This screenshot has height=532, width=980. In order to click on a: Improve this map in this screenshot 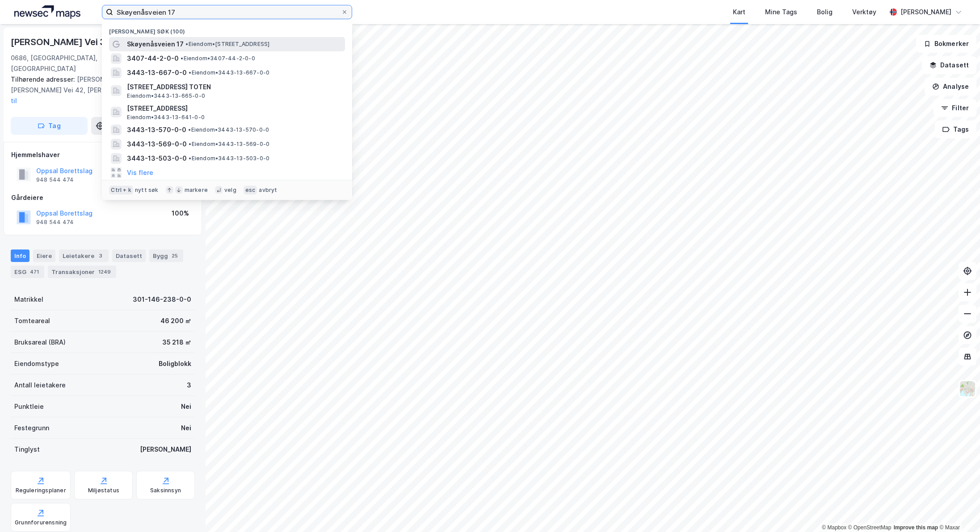, I will do `click(915, 528)`.